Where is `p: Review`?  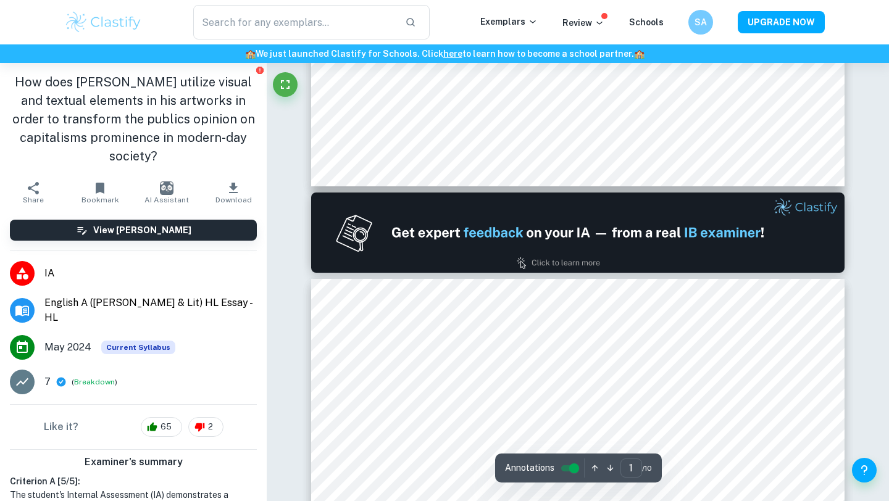 p: Review is located at coordinates (584, 23).